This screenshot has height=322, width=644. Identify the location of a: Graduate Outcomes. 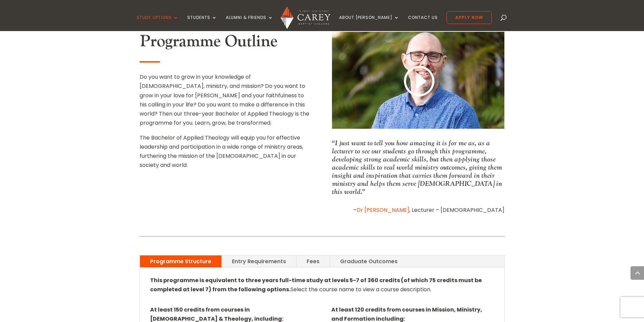
(369, 261).